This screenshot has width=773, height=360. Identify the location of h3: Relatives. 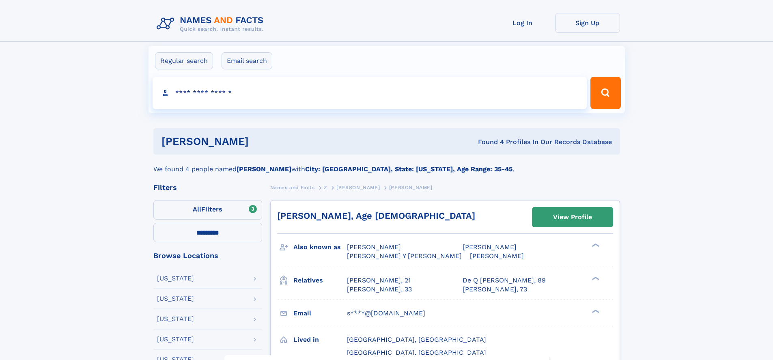
(320, 280).